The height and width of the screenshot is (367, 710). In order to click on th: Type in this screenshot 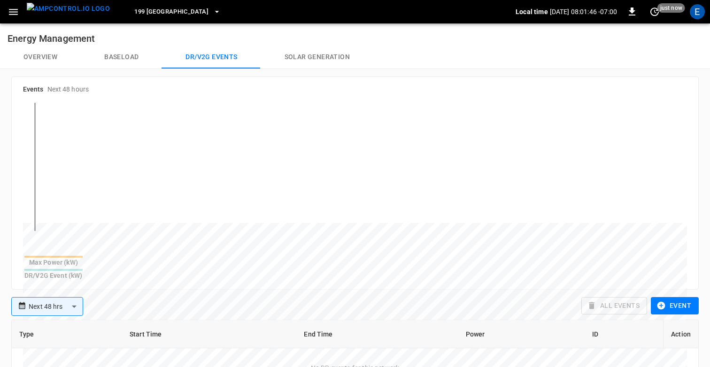, I will do `click(67, 335)`.